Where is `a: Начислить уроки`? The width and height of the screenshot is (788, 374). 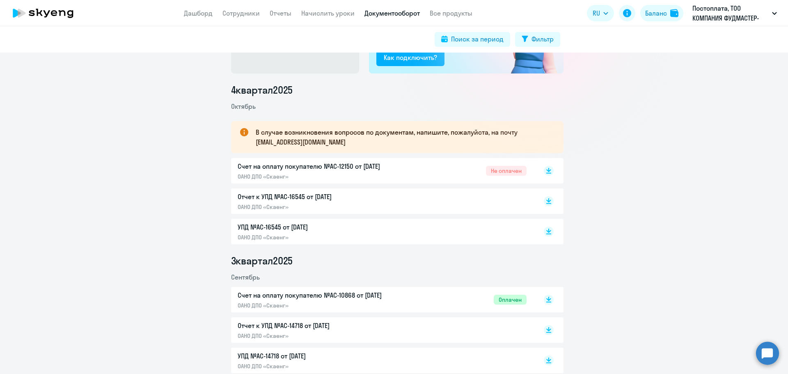 a: Начислить уроки is located at coordinates (328, 13).